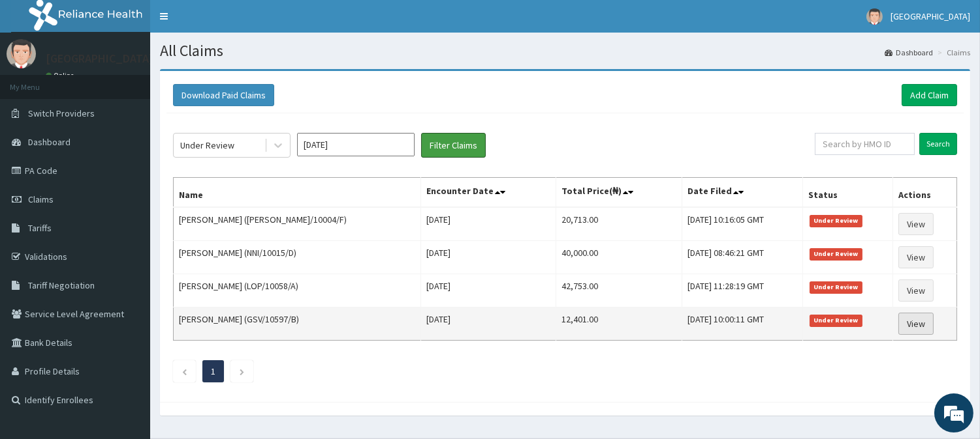 Image resolution: width=980 pixels, height=439 pixels. I want to click on th: Total Price(₦), so click(619, 193).